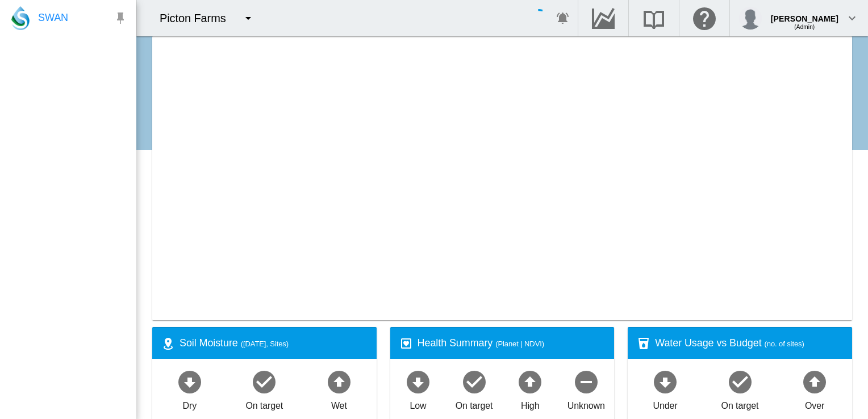 The height and width of the screenshot is (419, 868). Describe the element at coordinates (406, 344) in the screenshot. I see `md-icon: icon-heart-box-outline` at that location.